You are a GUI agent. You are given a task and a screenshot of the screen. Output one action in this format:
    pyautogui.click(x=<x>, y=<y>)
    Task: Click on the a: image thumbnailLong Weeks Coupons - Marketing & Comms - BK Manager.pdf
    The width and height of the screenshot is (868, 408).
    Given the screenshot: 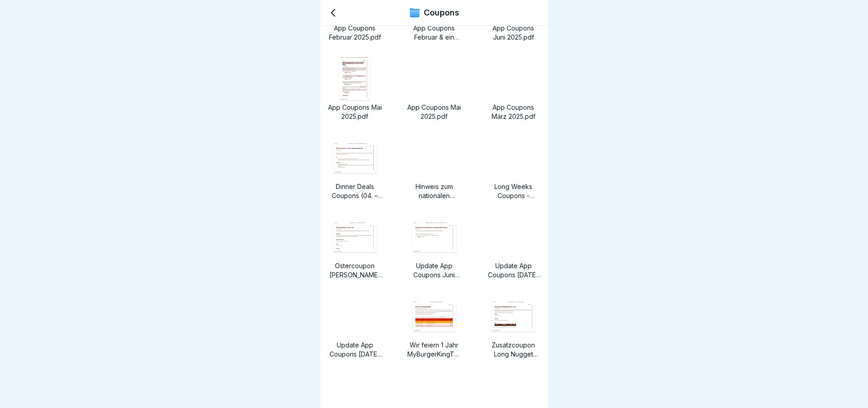 What is the action you would take?
    pyautogui.click(x=513, y=168)
    